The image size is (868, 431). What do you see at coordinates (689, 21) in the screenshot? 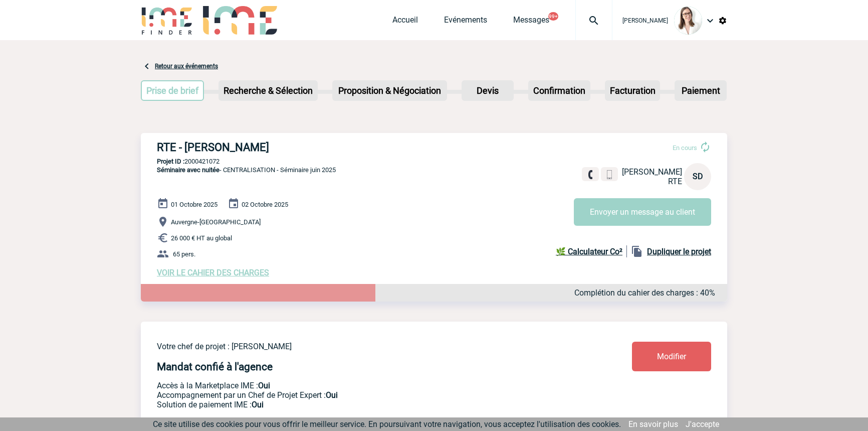
I see `img: 122719-0.jpg` at bounding box center [689, 21].